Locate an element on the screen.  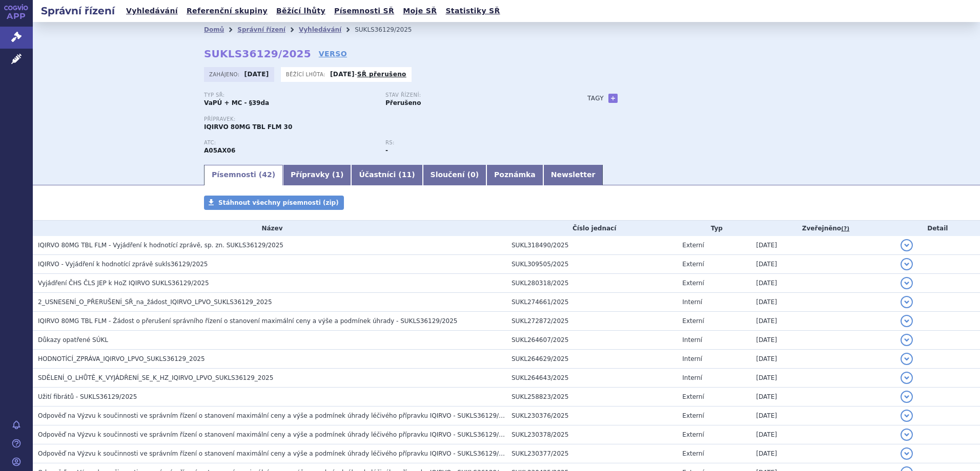
a: Domů is located at coordinates (213, 30).